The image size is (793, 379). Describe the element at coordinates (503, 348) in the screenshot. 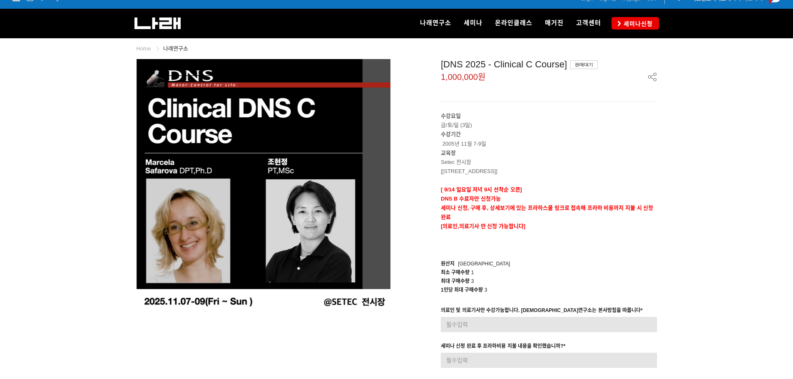

I see `div: 세미나 신청 완료 후 프라하비용 지불 내용을 확인했습니까?` at that location.